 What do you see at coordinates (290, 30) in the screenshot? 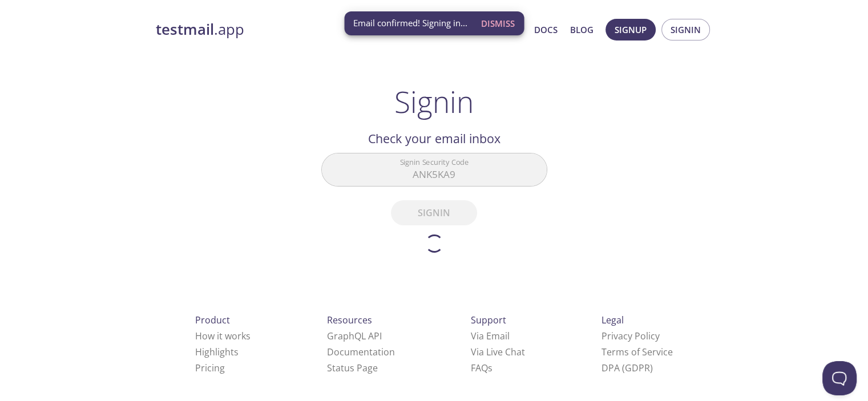
I see `a: testmail.app` at bounding box center [290, 30].